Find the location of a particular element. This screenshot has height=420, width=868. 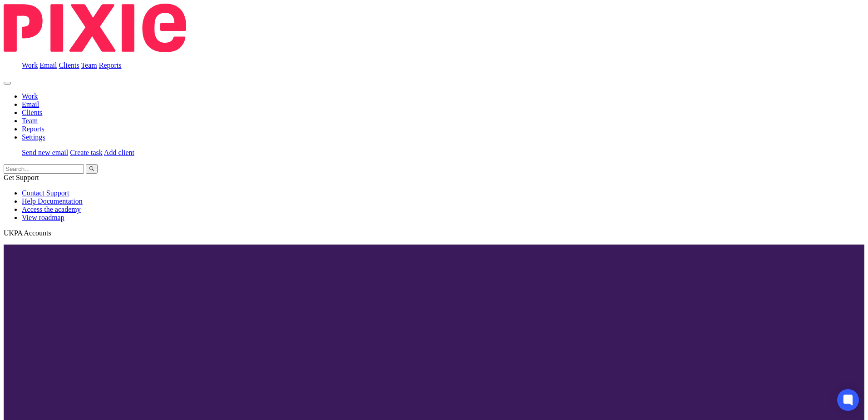

a: Add client is located at coordinates (119, 152).